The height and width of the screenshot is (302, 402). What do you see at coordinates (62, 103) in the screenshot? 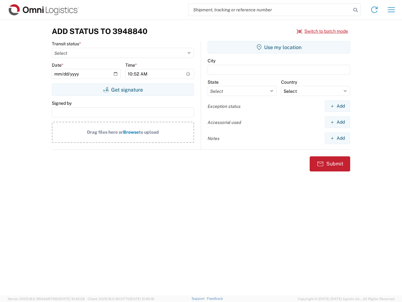
I see `label: Signed by` at bounding box center [62, 103].